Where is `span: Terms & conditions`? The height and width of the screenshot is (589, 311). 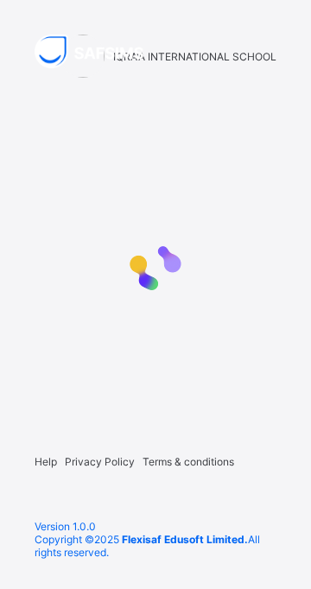 span: Terms & conditions is located at coordinates (188, 461).